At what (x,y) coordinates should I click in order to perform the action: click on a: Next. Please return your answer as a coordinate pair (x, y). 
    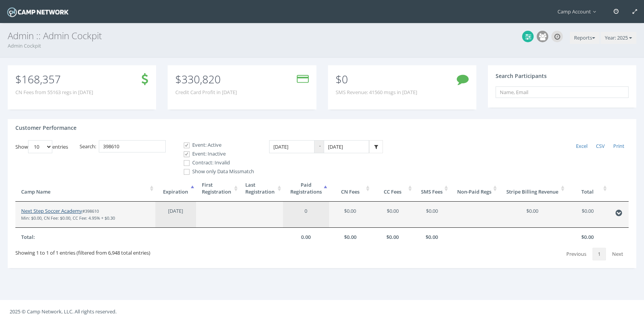
    Looking at the image, I should click on (617, 254).